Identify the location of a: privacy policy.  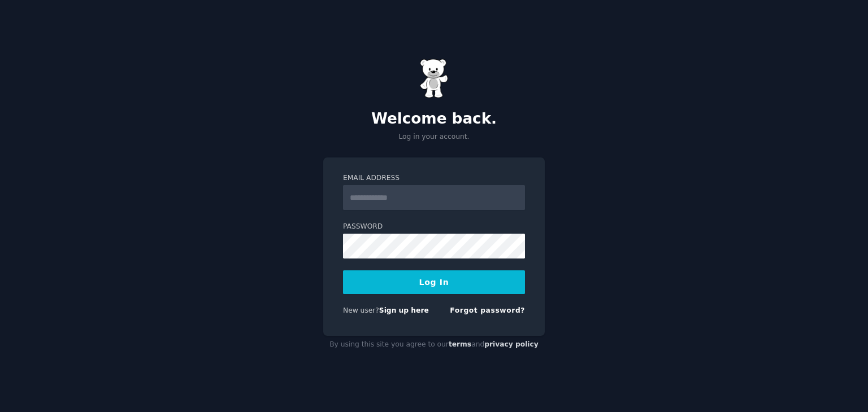
(511, 345).